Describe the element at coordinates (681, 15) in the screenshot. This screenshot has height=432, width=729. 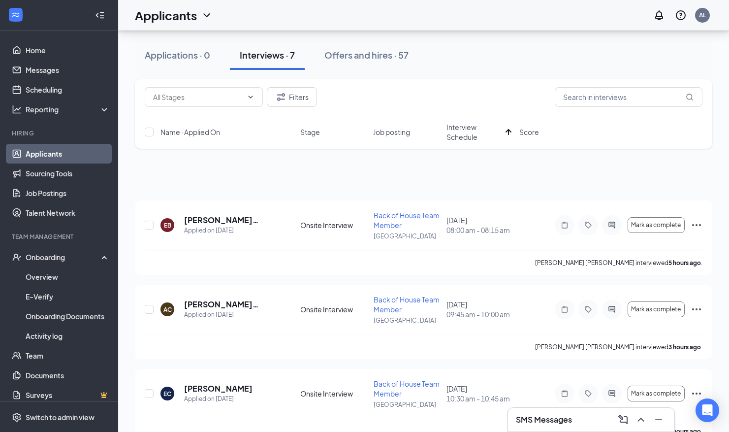
I see `svg: QuestionInfo` at that location.